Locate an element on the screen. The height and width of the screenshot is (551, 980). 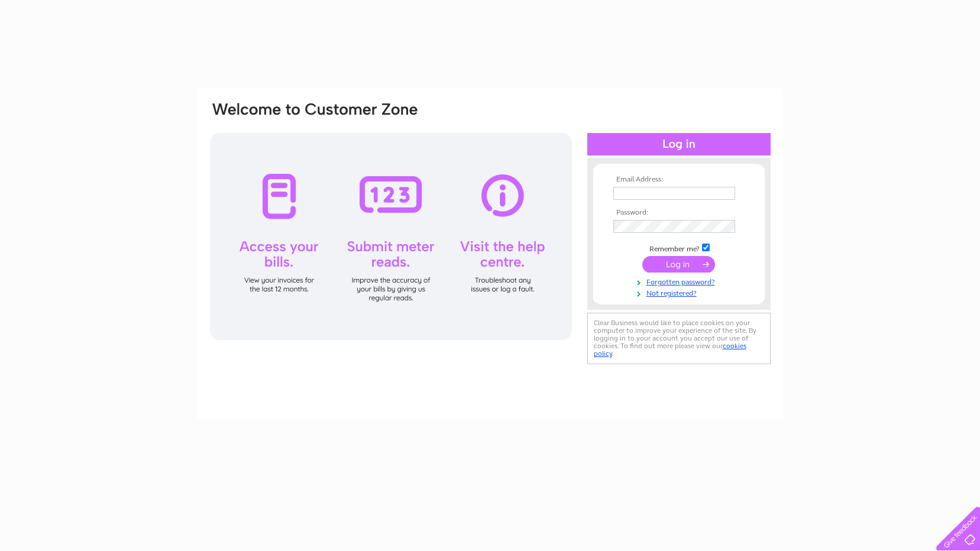
div: Clear Business would like to place cookies on your computer to improve your experience of the sit... is located at coordinates (679, 338).